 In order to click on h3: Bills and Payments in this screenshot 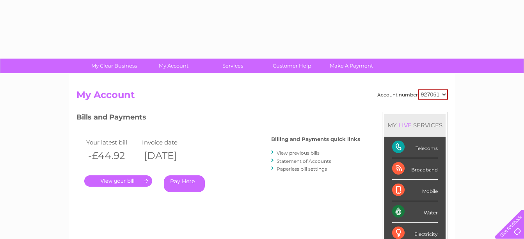, I will do `click(218, 118)`.